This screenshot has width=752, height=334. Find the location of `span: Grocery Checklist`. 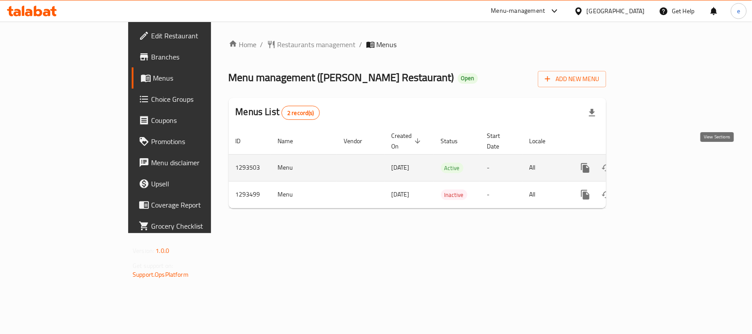

span: Grocery Checklist is located at coordinates (199, 226).